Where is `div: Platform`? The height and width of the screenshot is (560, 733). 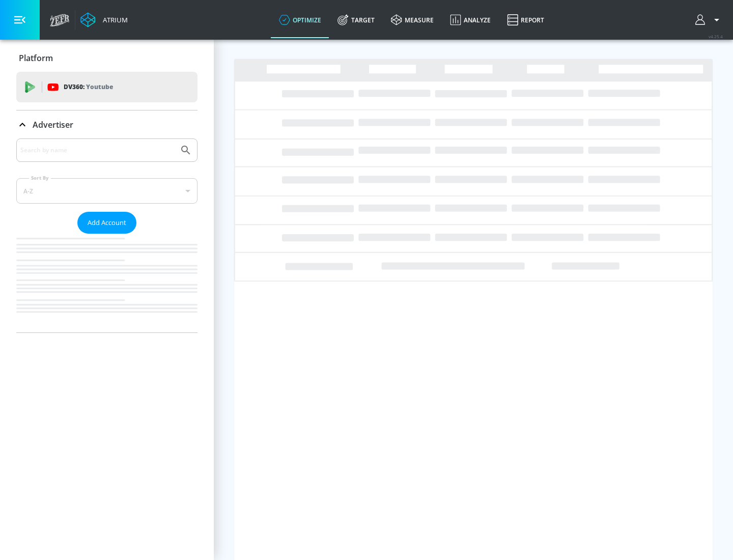 div: Platform is located at coordinates (107, 58).